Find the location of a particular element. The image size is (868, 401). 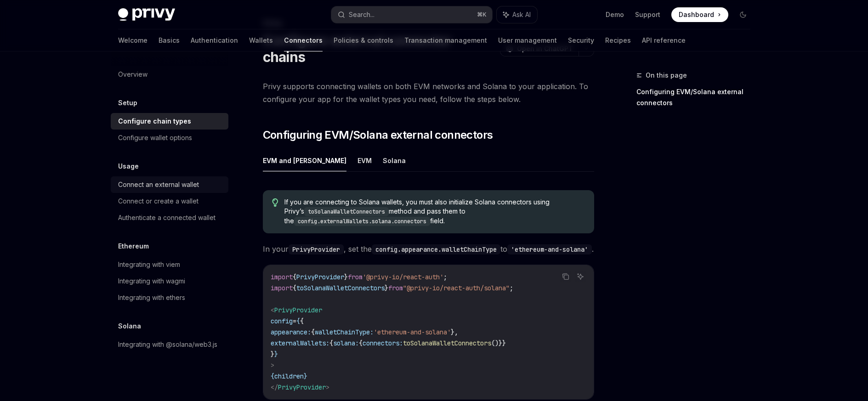

span: Privy supports connecting wallets on both EVM networks and Solana to your application. To configu... is located at coordinates (428, 93).